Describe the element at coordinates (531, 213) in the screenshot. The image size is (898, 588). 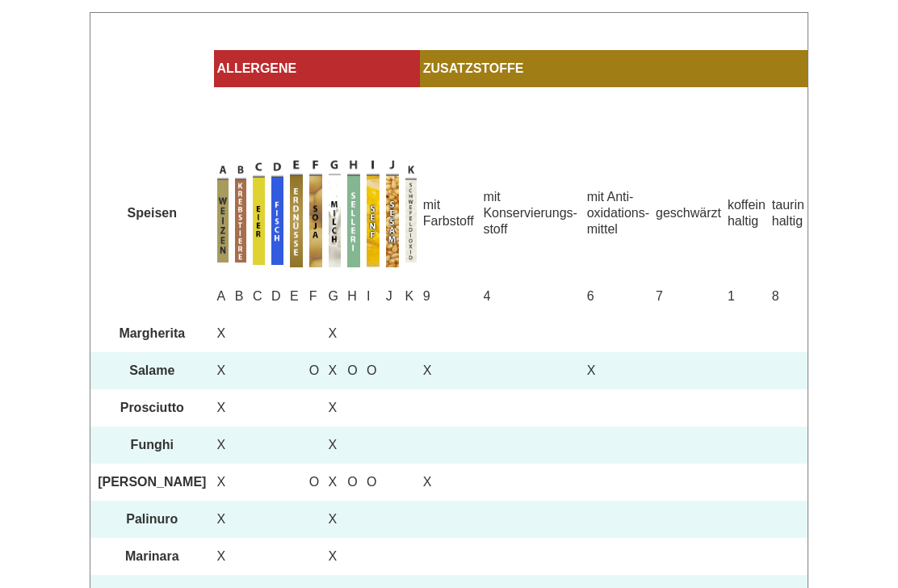
I see `td: mit Konservierungs- stoff` at that location.